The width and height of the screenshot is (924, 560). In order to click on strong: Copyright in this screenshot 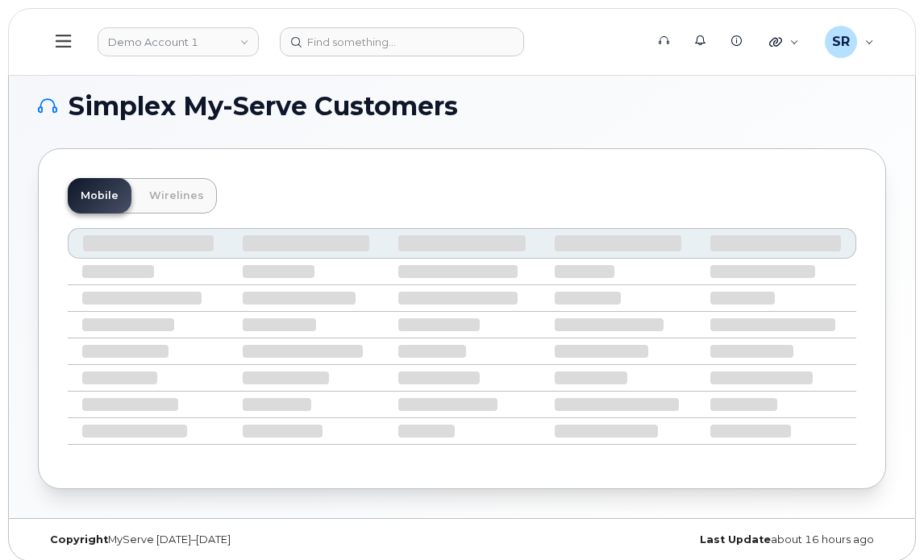, I will do `click(79, 540)`.